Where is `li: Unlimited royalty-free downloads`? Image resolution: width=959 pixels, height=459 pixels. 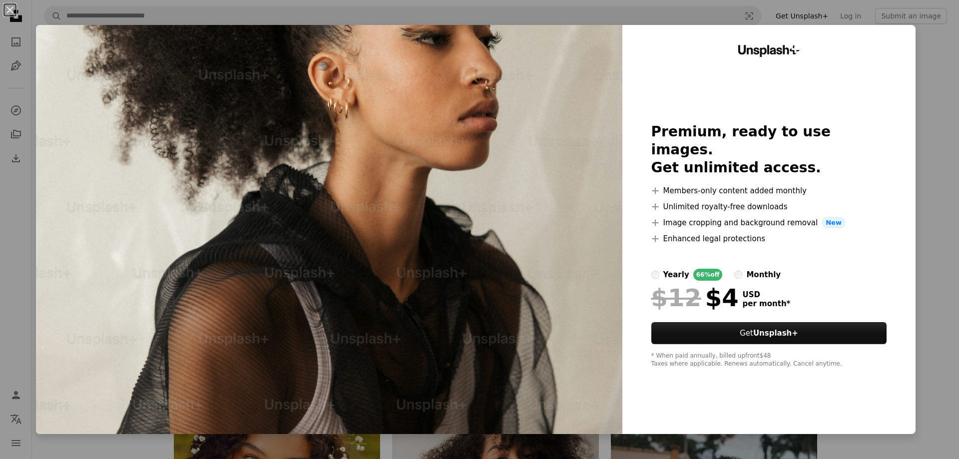
li: Unlimited royalty-free downloads is located at coordinates (769, 207).